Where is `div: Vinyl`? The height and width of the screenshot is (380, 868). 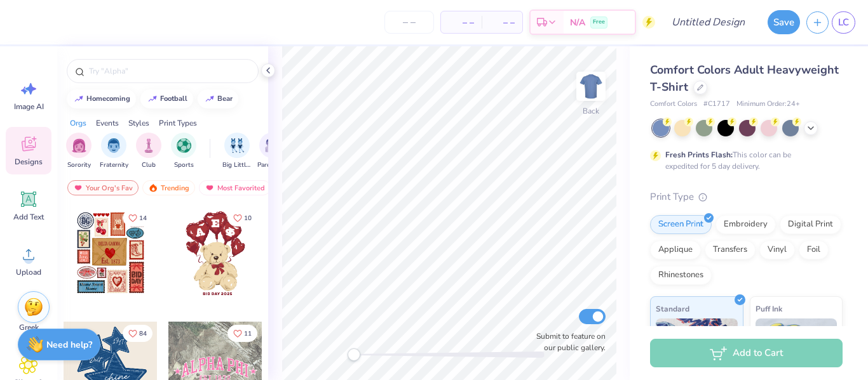 div: Vinyl is located at coordinates (777, 250).